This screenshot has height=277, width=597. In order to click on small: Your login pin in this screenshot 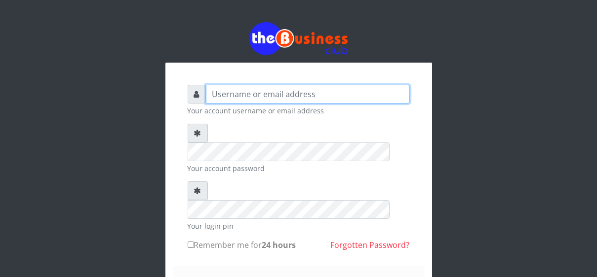, I will do `click(299, 226)`.